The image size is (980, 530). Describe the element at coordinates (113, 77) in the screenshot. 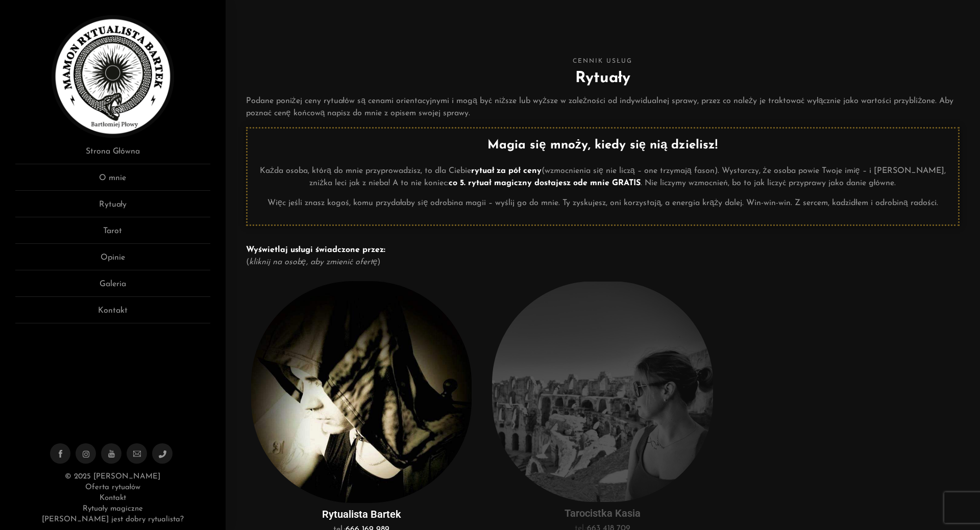

I see `img: Rytualista Bartek` at that location.